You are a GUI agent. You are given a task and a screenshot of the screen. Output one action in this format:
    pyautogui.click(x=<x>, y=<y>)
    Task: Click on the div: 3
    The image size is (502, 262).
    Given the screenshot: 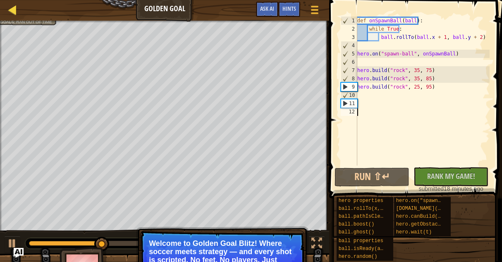 What is the action you would take?
    pyautogui.click(x=349, y=37)
    